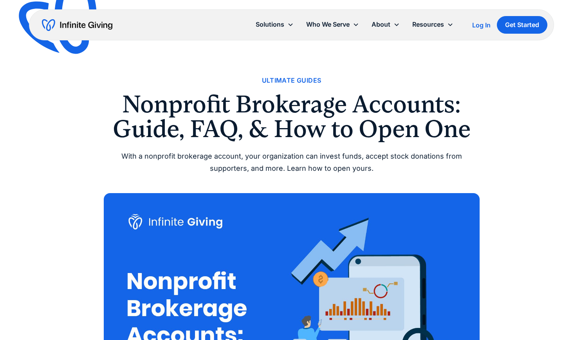 This screenshot has height=340, width=583. I want to click on div: Ultimate Guides, so click(292, 80).